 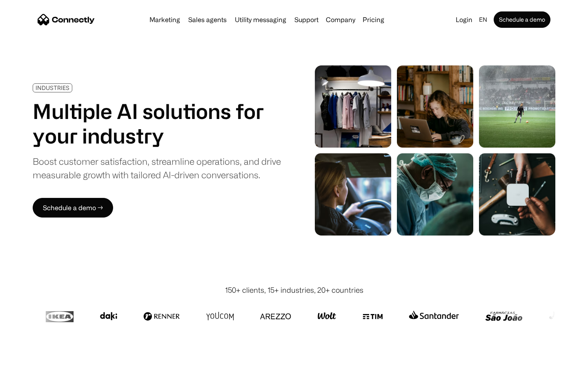 What do you see at coordinates (73, 208) in the screenshot?
I see `a: Schedule a demo →` at bounding box center [73, 208].